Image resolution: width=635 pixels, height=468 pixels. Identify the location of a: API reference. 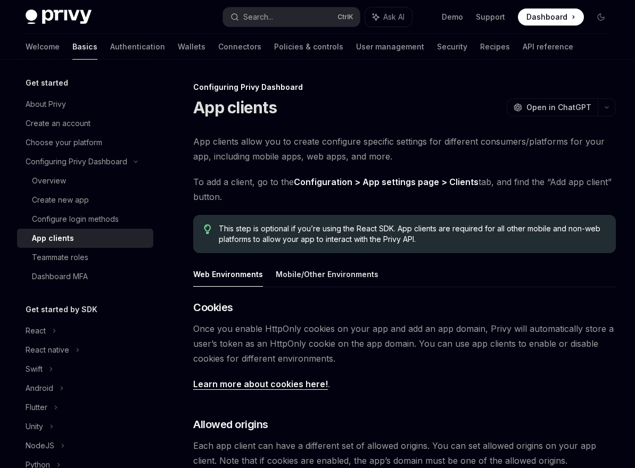
(548, 47).